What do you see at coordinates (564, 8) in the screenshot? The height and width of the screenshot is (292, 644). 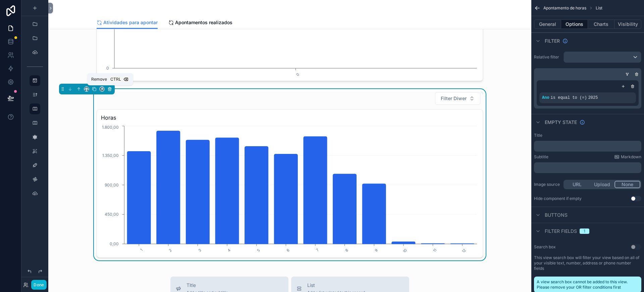 I see `span: Apontamento de horas` at bounding box center [564, 8].